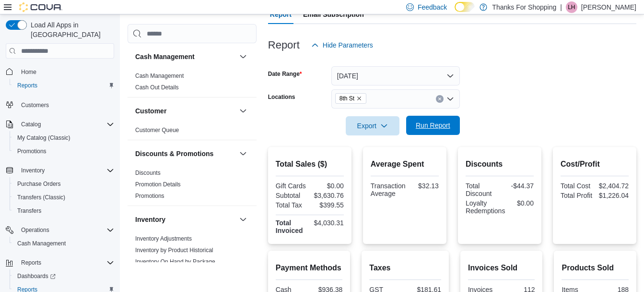  What do you see at coordinates (64, 138) in the screenshot?
I see `button: My Catalog (Classic)` at bounding box center [64, 138].